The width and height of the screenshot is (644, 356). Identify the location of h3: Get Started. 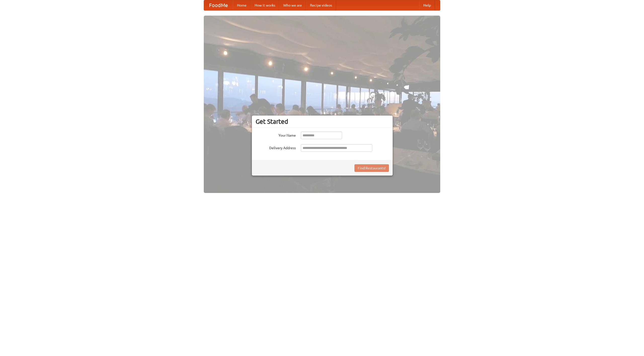
(323, 122).